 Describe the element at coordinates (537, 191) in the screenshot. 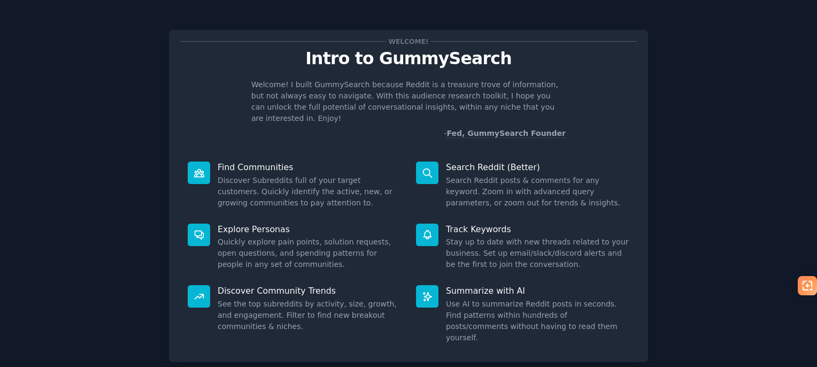

I see `dd: Search Reddit posts & comments for any keyword. Zoom in with advanced query parameters, or zoom o...` at that location.